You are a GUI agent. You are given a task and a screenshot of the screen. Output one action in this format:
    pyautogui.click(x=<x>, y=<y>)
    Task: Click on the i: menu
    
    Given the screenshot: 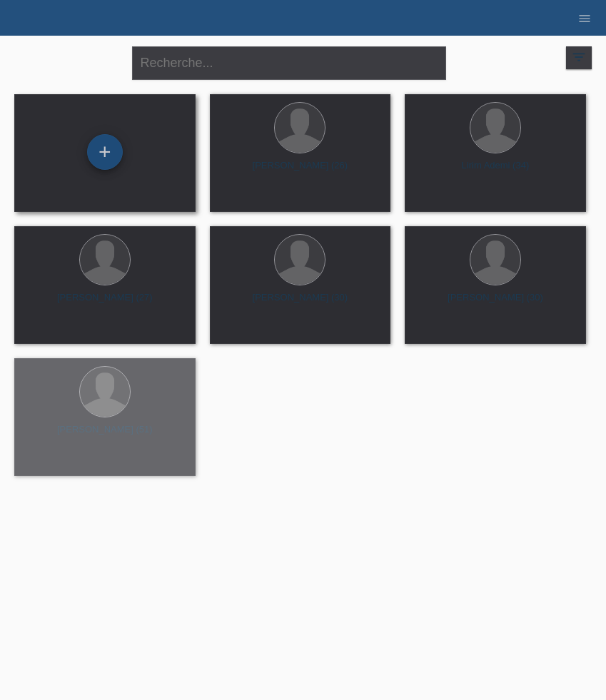 What is the action you would take?
    pyautogui.click(x=585, y=18)
    